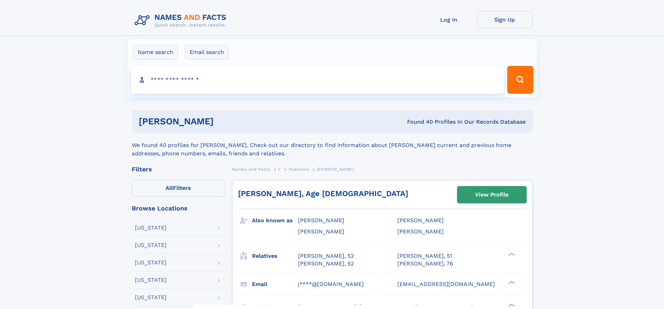 This screenshot has height=309, width=664. What do you see at coordinates (275, 221) in the screenshot?
I see `h3: Also known as` at bounding box center [275, 221].